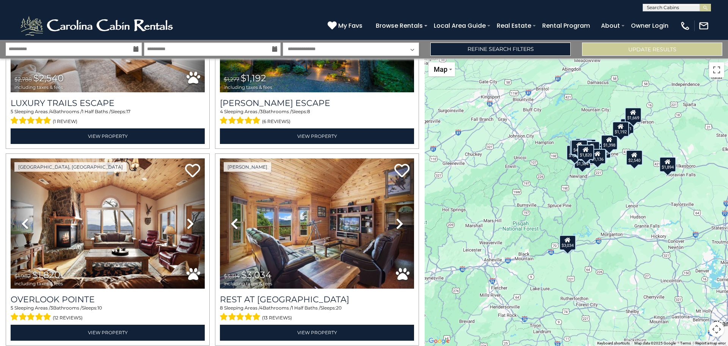 The height and width of the screenshot is (346, 728). Describe the element at coordinates (568, 242) in the screenshot. I see `div: $3,034` at that location.